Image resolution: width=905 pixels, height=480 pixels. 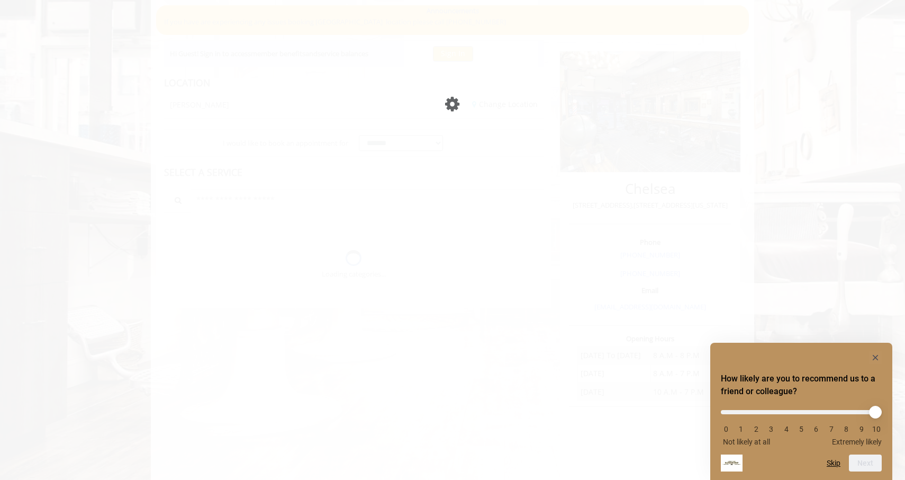 What do you see at coordinates (801, 429) in the screenshot?
I see `li: 5` at bounding box center [801, 429].